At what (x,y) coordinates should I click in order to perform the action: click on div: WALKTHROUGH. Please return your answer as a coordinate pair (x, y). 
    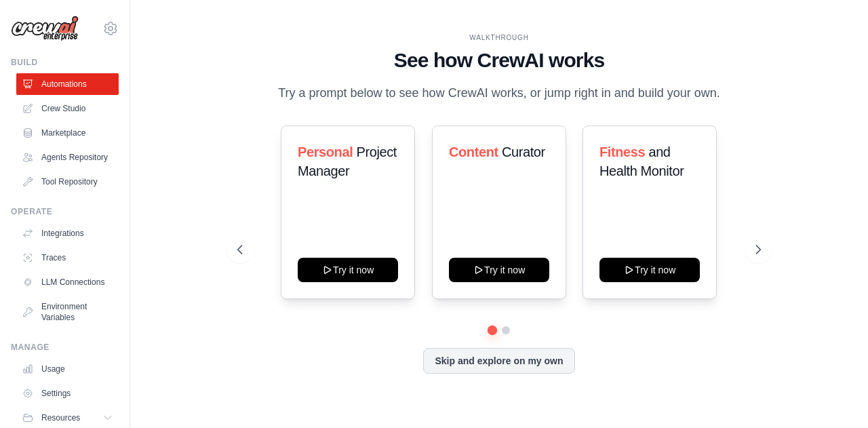
    Looking at the image, I should click on (498, 38).